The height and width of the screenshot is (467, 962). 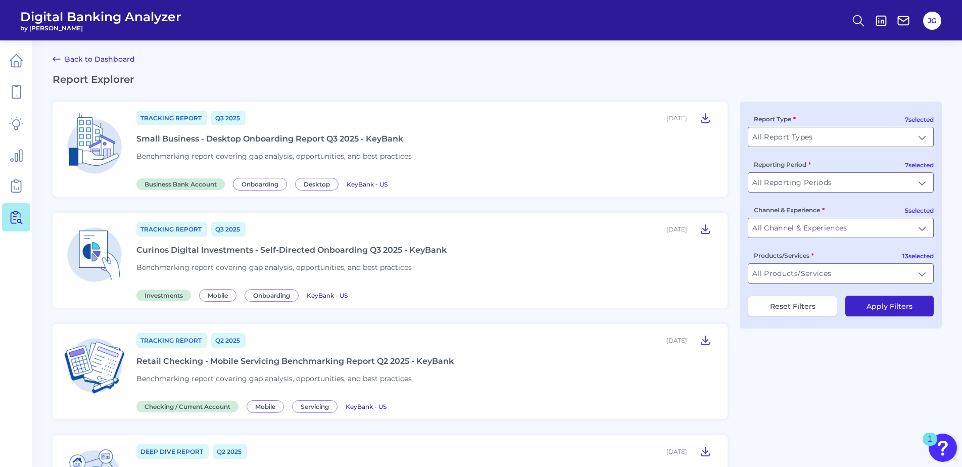 I want to click on button: Open Resource Center, 1 new notification, so click(x=943, y=448).